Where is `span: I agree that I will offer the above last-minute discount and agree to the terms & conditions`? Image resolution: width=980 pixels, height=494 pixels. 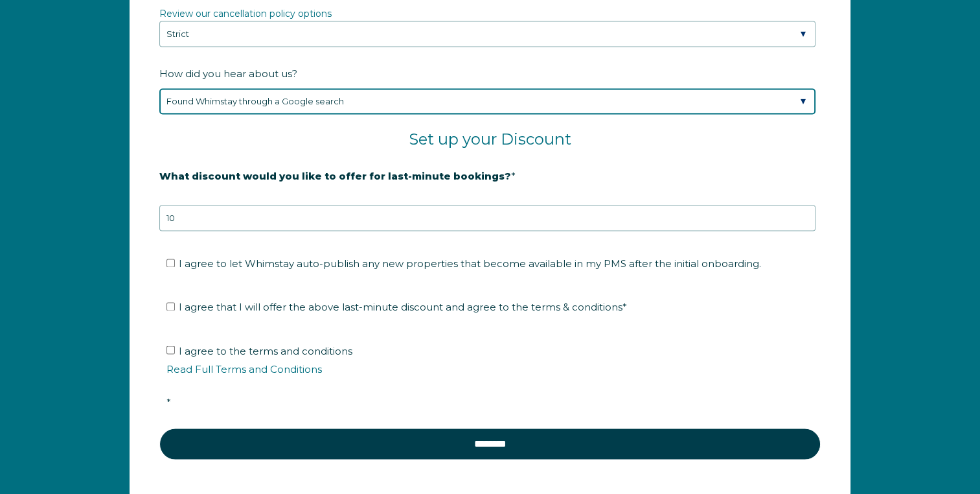 span: I agree that I will offer the above last-minute discount and agree to the terms & conditions is located at coordinates (404, 306).